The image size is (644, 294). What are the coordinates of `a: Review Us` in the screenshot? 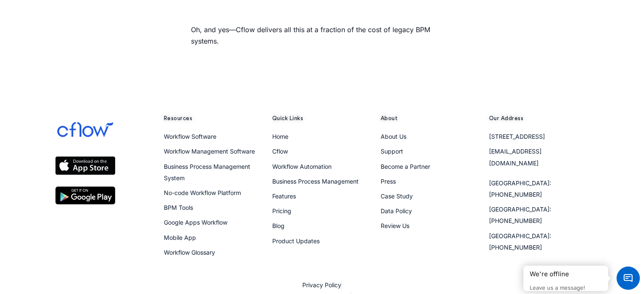 It's located at (395, 225).